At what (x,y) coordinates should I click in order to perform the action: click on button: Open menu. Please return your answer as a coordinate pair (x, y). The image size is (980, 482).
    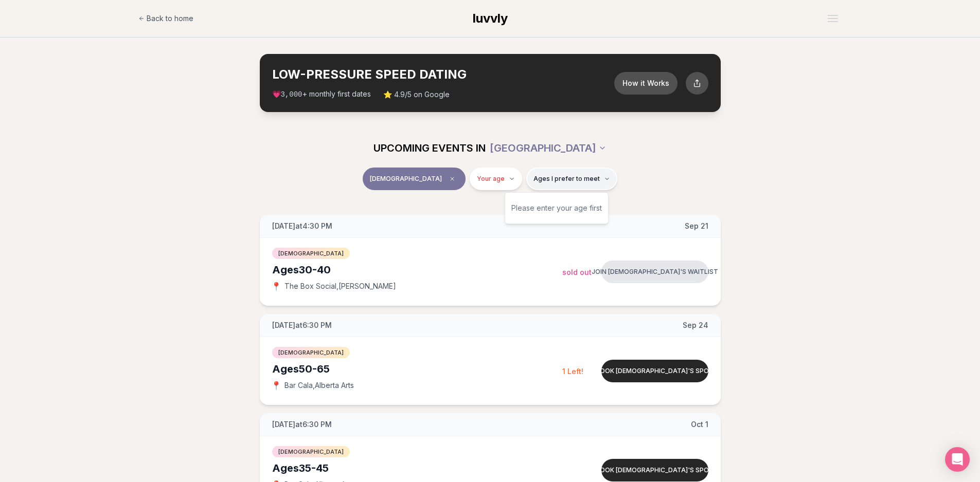
    Looking at the image, I should click on (833, 18).